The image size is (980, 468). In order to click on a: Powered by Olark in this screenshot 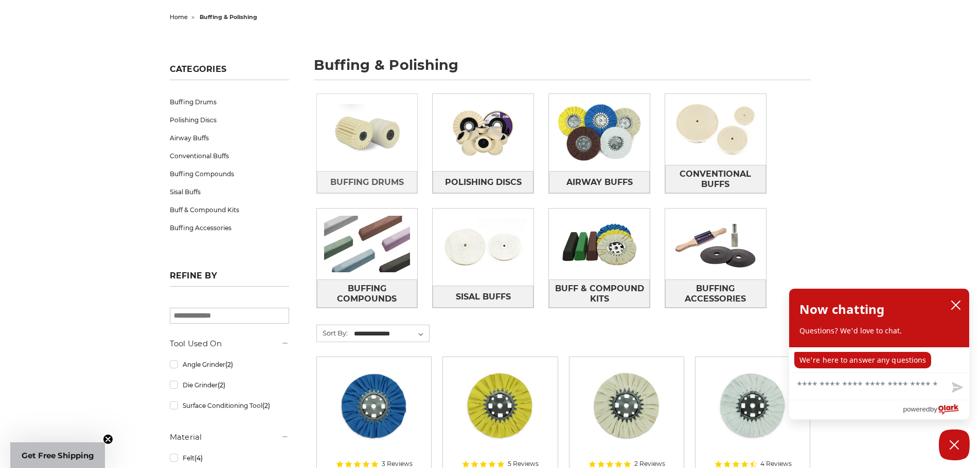, I will do `click(935, 410)`.